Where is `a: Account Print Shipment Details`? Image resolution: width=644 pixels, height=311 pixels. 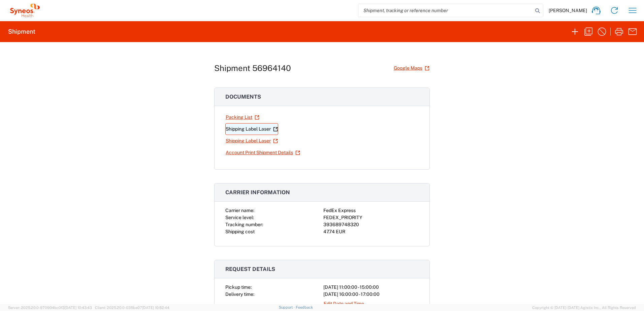 a: Account Print Shipment Details is located at coordinates (263, 152).